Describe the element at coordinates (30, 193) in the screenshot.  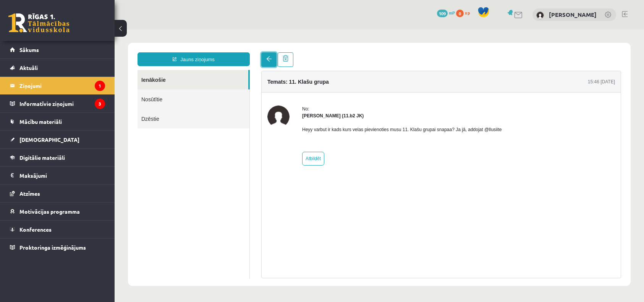
I see `span: Atzīmes` at that location.